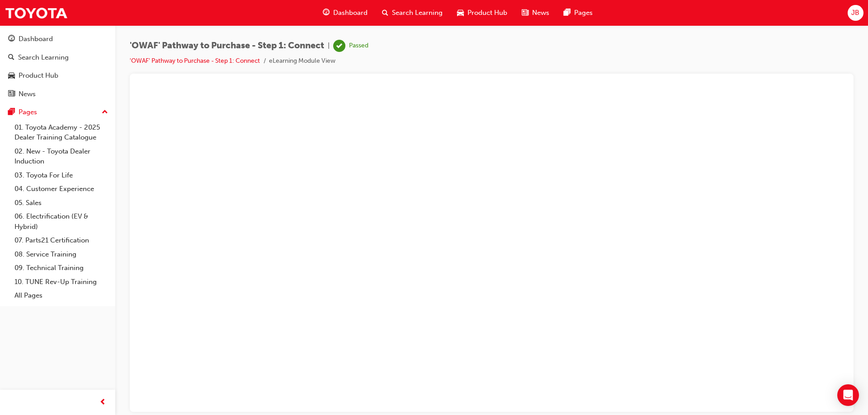  I want to click on a: 07. Parts21 Certification, so click(61, 240).